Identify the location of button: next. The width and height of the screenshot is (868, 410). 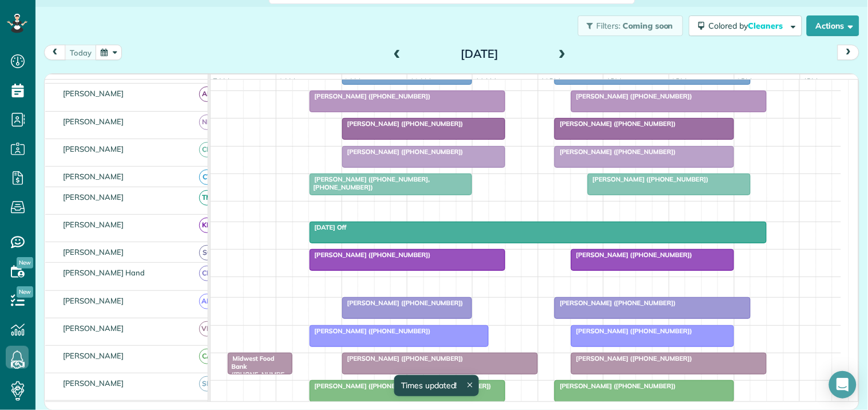
(848, 52).